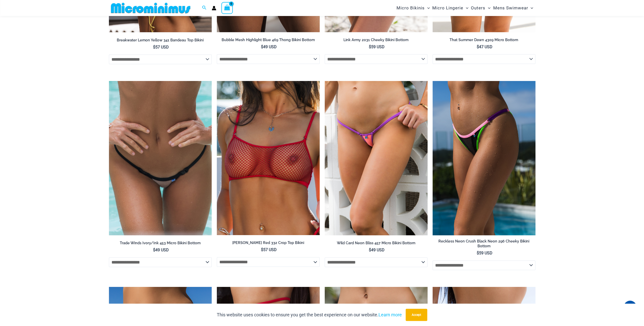  What do you see at coordinates (376, 244) in the screenshot?
I see `a: Wild Card Neon Bliss 457 Micro Bikini Bottom` at bounding box center [376, 244].